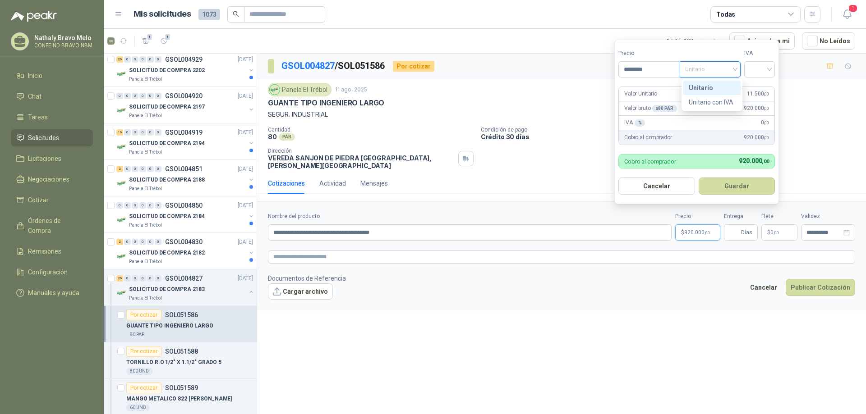  I want to click on div: Unitario con IVA, so click(712, 102).